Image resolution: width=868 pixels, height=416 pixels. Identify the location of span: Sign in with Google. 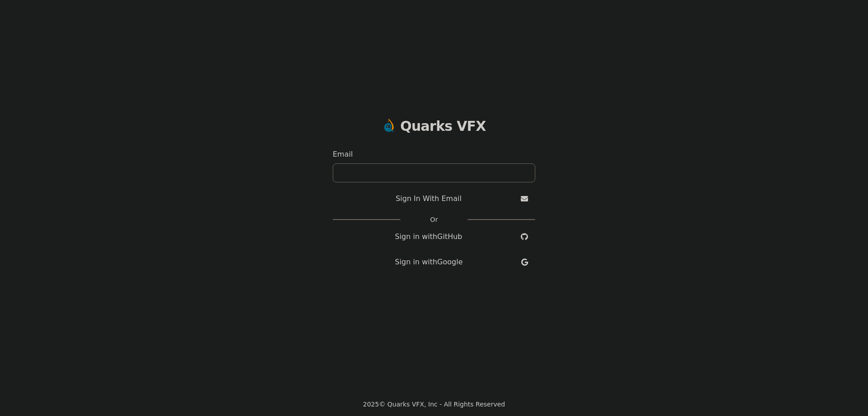
(429, 262).